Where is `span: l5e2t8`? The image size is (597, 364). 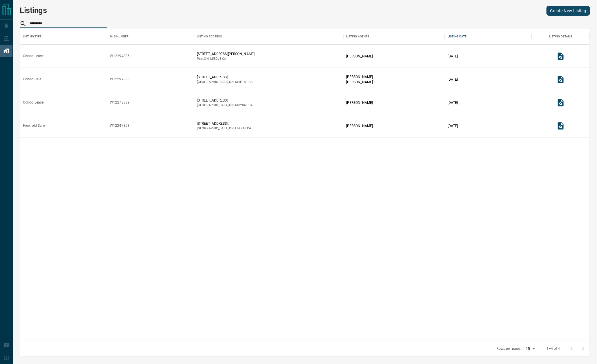 span: l5e2t8 is located at coordinates (241, 128).